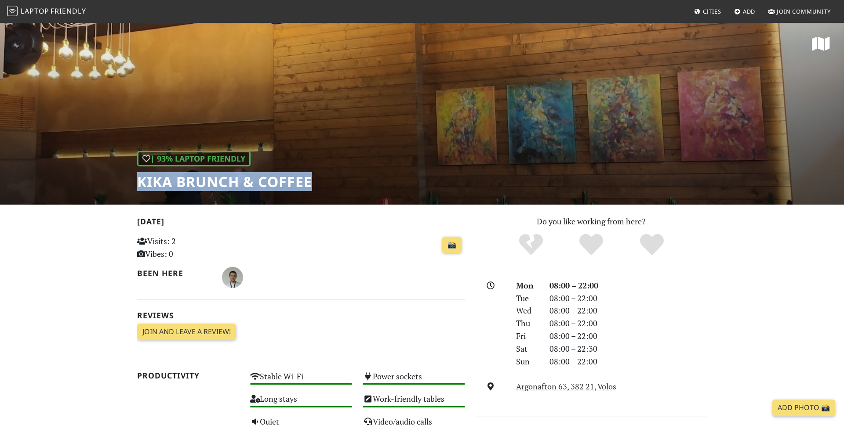  What do you see at coordinates (527, 349) in the screenshot?
I see `div: Sat` at bounding box center [527, 349].